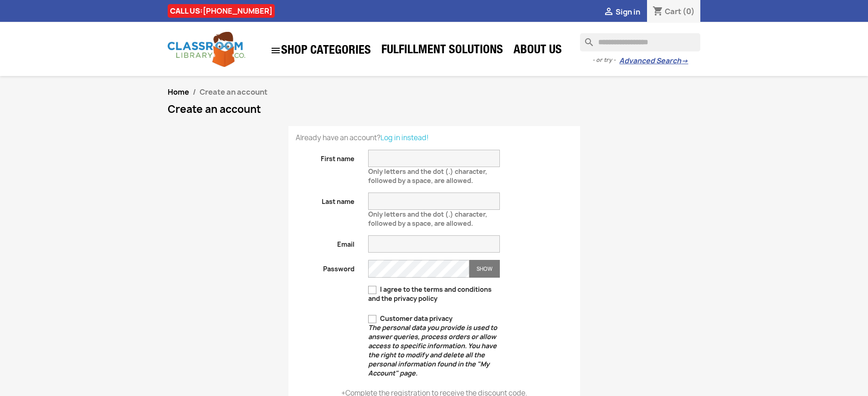 This screenshot has width=868, height=396. What do you see at coordinates (233, 92) in the screenshot?
I see `span: Create an account` at bounding box center [233, 92].